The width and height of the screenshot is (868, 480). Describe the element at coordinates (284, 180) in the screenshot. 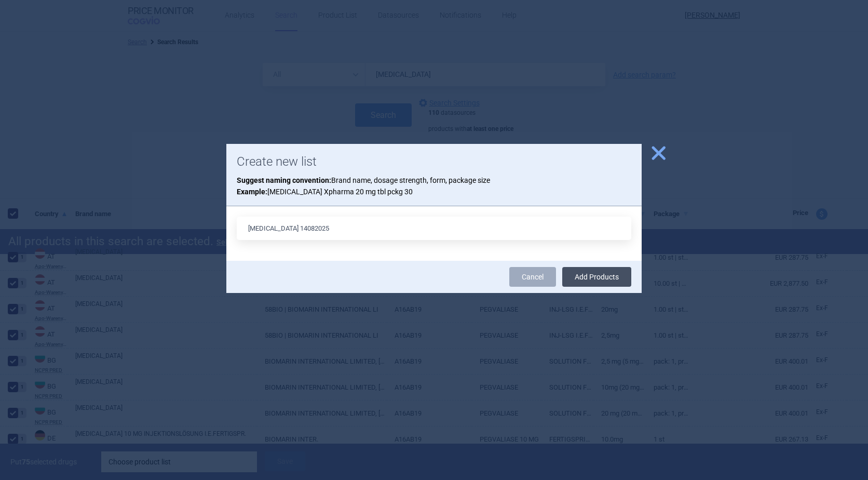

I see `strong: Suggest naming convention:` at that location.